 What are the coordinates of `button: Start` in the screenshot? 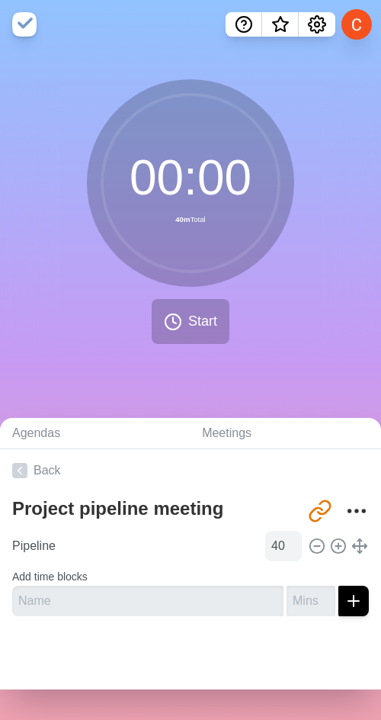 It's located at (191, 321).